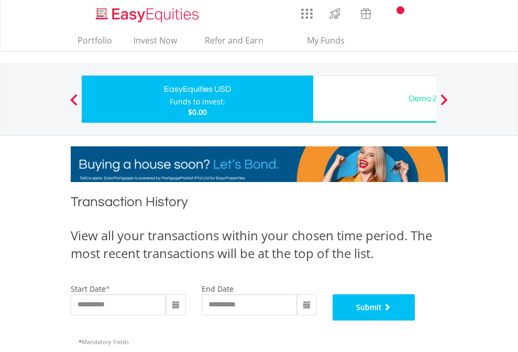 Image resolution: width=518 pixels, height=352 pixels. I want to click on a: My Profile, so click(448, 14).